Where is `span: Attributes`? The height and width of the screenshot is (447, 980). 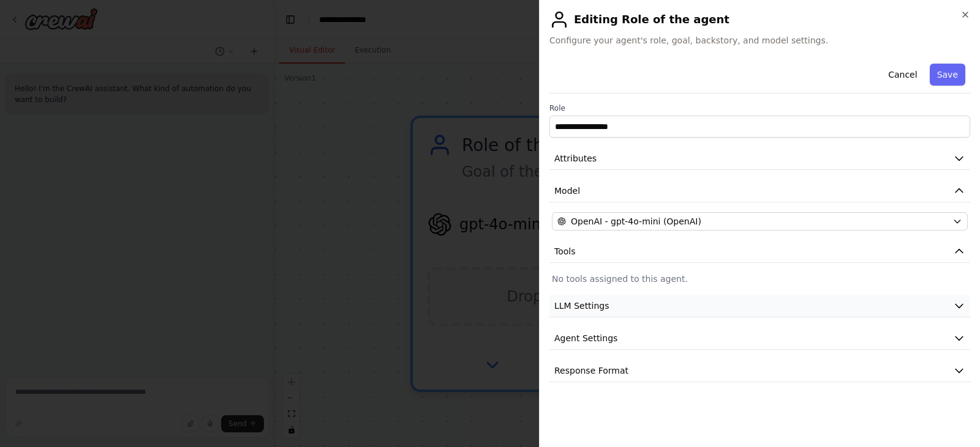 span: Attributes is located at coordinates (574, 159).